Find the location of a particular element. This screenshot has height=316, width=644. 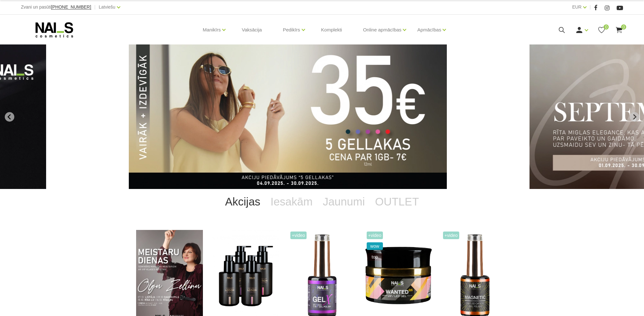

span: wow is located at coordinates (375, 246).